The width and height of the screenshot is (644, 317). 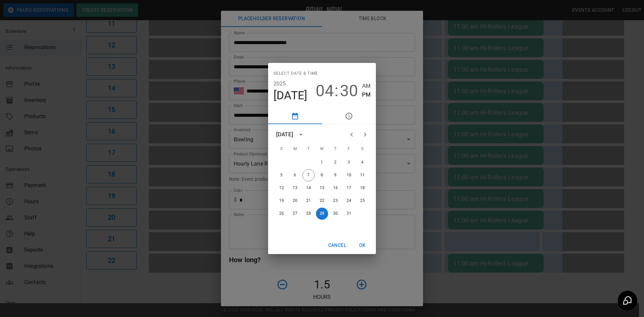 What do you see at coordinates (335, 201) in the screenshot?
I see `button: 23` at bounding box center [335, 201].